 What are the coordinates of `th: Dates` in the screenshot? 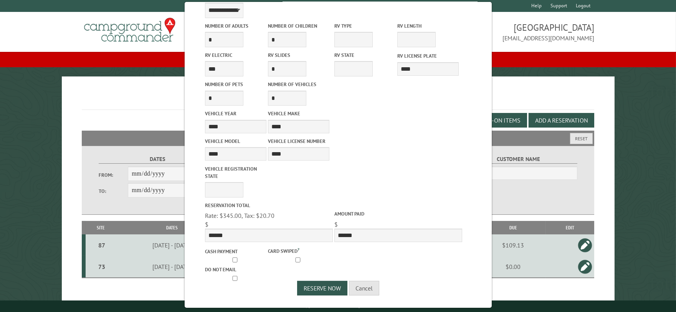 It's located at (172, 227).